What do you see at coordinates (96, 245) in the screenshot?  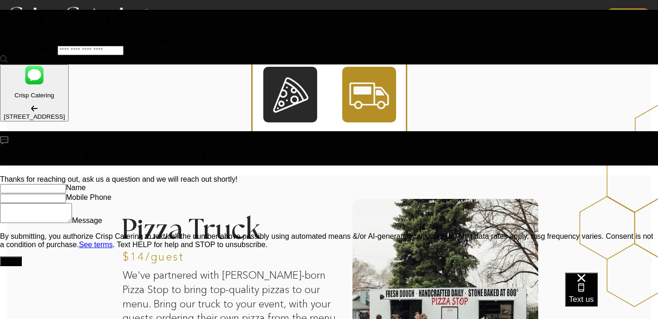 I see `a: Open terms and conditions in a new window` at bounding box center [96, 245].